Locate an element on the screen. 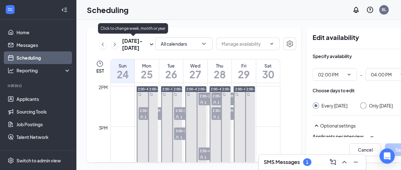 This screenshot has height=170, width=401. div: Wed is located at coordinates (195, 66).